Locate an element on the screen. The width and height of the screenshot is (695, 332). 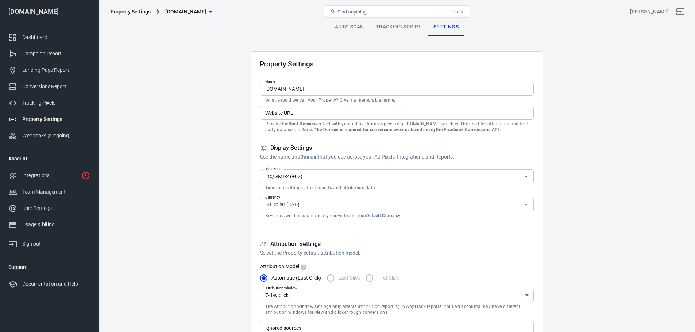
label: Currency is located at coordinates (273, 197).